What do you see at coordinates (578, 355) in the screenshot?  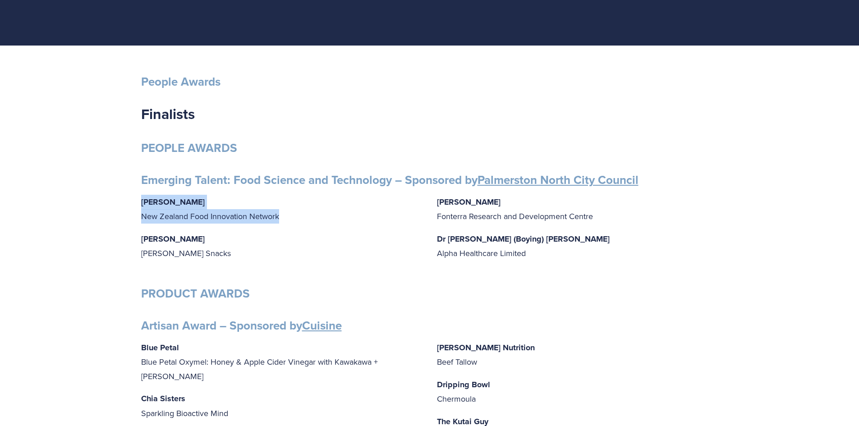 I see `p: Beef Tallow` at bounding box center [578, 355].